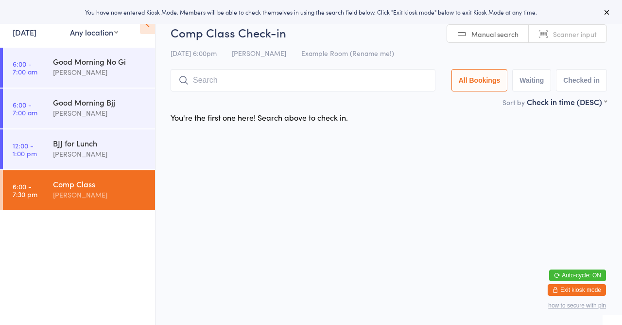 The width and height of the screenshot is (622, 325). Describe the element at coordinates (581, 80) in the screenshot. I see `button: Checked in` at that location.